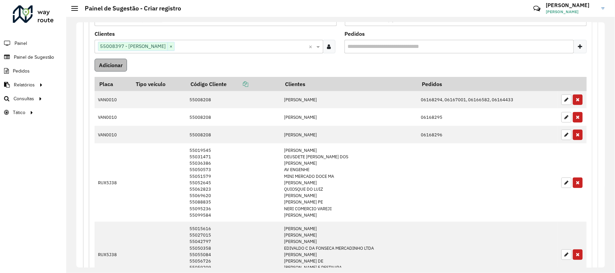  Describe the element at coordinates (24, 85) in the screenshot. I see `span: Relatórios` at that location.